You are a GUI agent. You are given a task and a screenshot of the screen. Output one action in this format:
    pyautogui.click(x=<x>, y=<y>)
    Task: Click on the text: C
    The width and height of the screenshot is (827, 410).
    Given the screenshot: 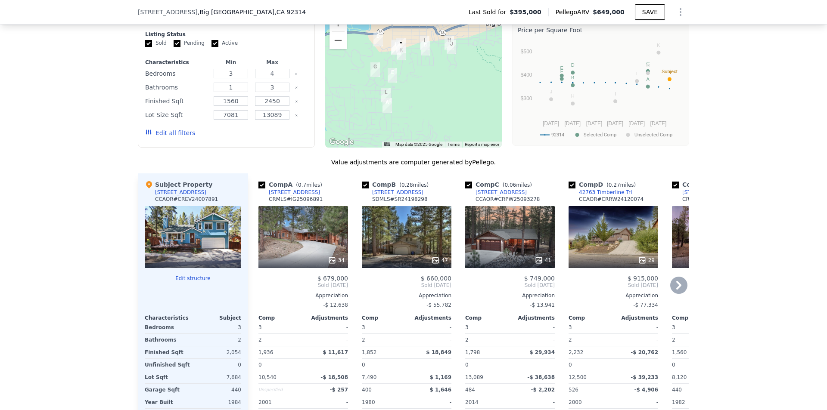 What is the action you would take?
    pyautogui.click(x=648, y=64)
    